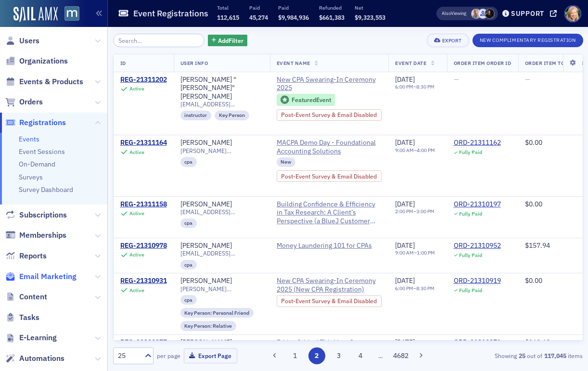  I want to click on a: REG-21311202, so click(144, 80).